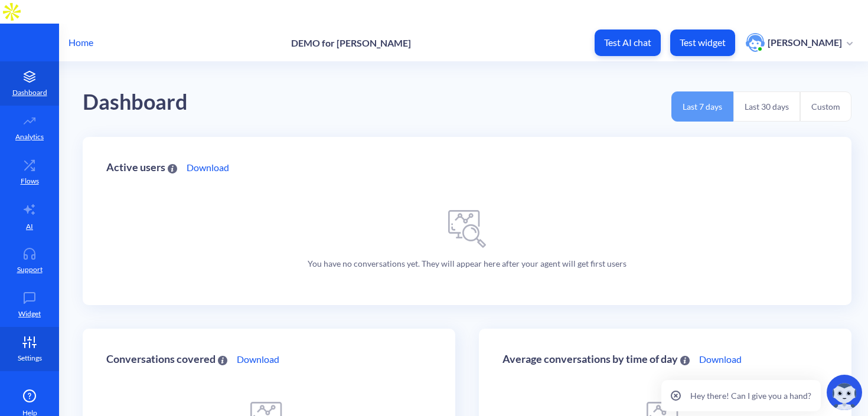  I want to click on p: Settings, so click(29, 358).